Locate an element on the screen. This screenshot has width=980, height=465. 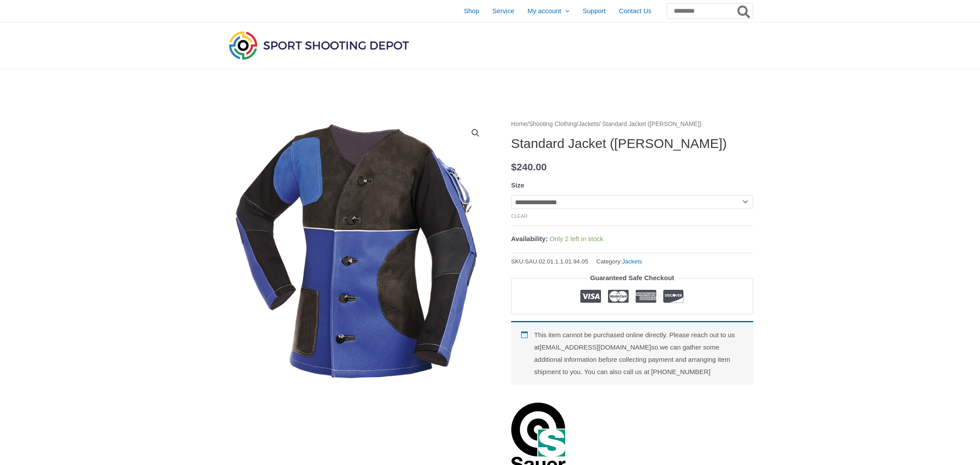
button: Search is located at coordinates (744, 11).